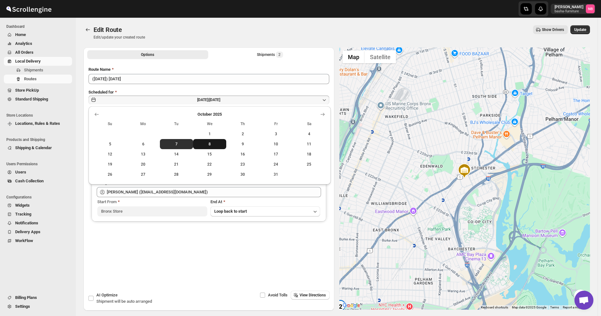  Describe the element at coordinates (34, 148) in the screenshot. I see `span: Shipping & Calendar` at that location.